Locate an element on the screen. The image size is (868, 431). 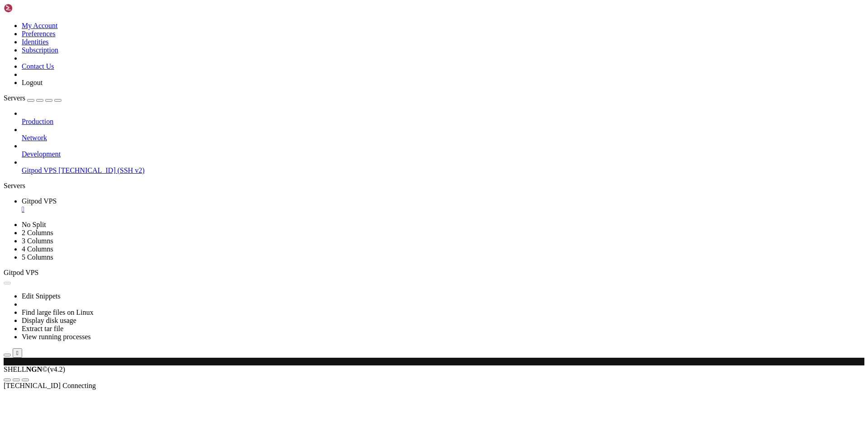
a: Find large files on Linux is located at coordinates (57, 312).